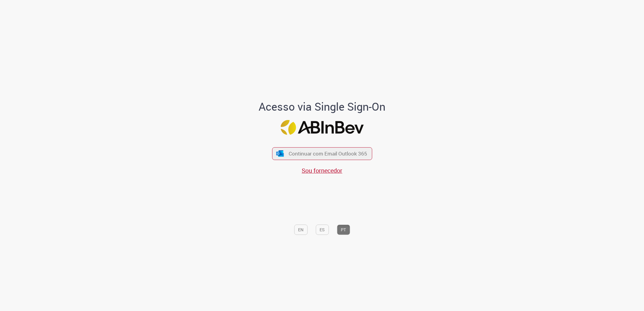 The image size is (644, 311). I want to click on button: ES, so click(322, 230).